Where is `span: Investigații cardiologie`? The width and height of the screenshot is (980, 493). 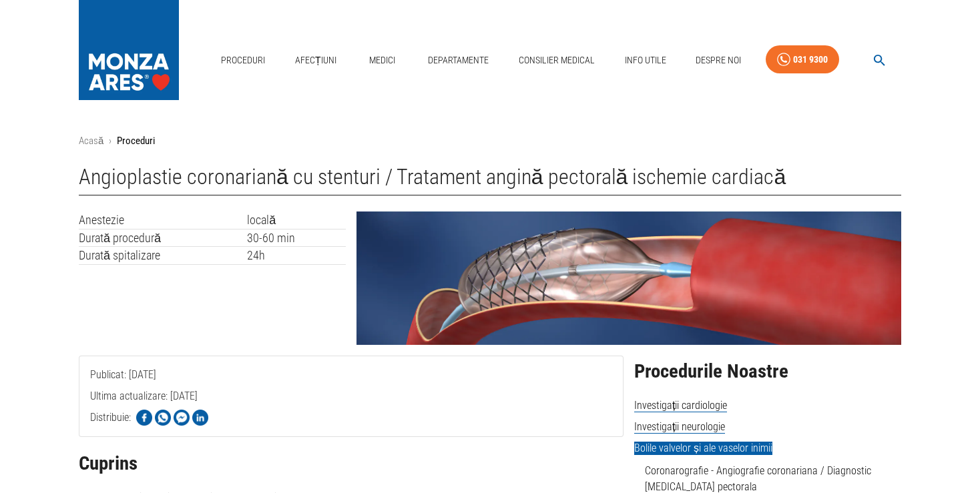 span: Investigații cardiologie is located at coordinates (680, 406).